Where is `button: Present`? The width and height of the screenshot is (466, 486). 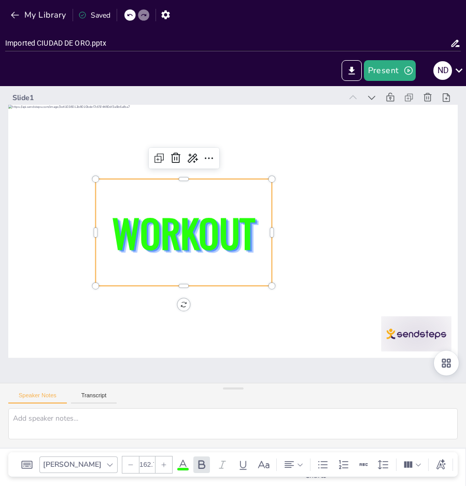 button: Present is located at coordinates (390, 71).